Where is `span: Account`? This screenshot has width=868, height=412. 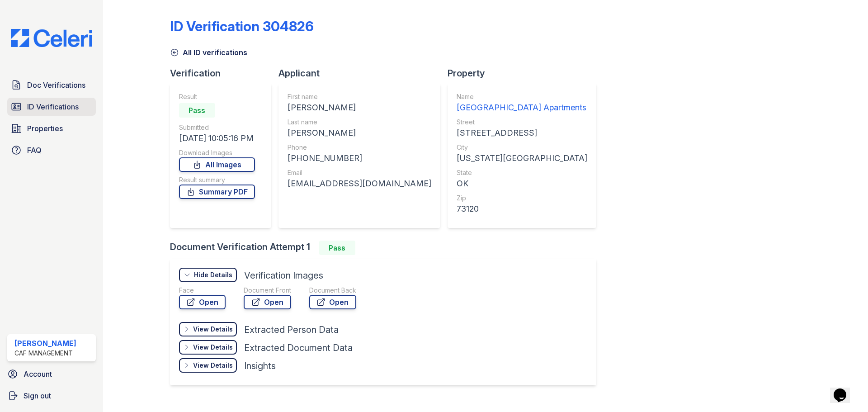 span: Account is located at coordinates (38, 374).